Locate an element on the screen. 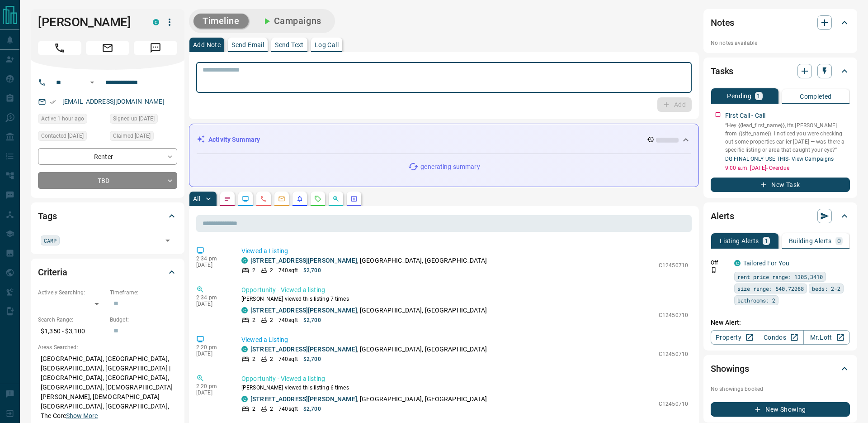 This screenshot has height=423, width=868. p: Timeframe: is located at coordinates (143, 292).